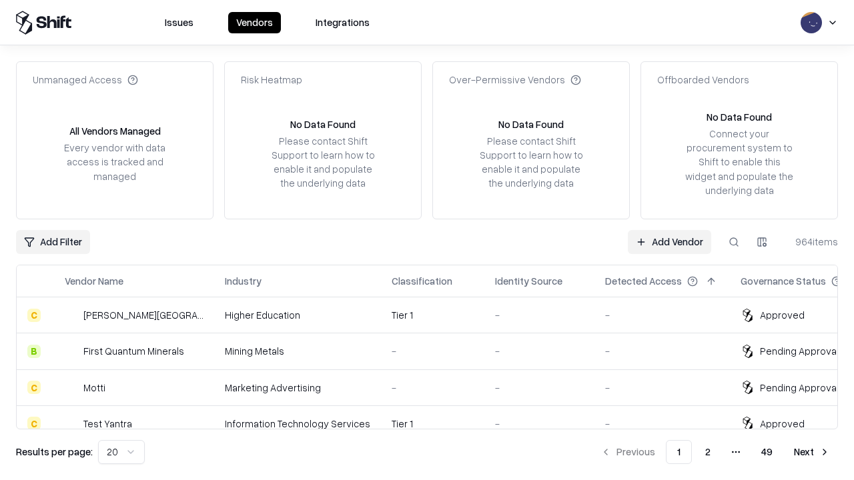 Image resolution: width=854 pixels, height=480 pixels. I want to click on img: Test Yantra, so click(71, 424).